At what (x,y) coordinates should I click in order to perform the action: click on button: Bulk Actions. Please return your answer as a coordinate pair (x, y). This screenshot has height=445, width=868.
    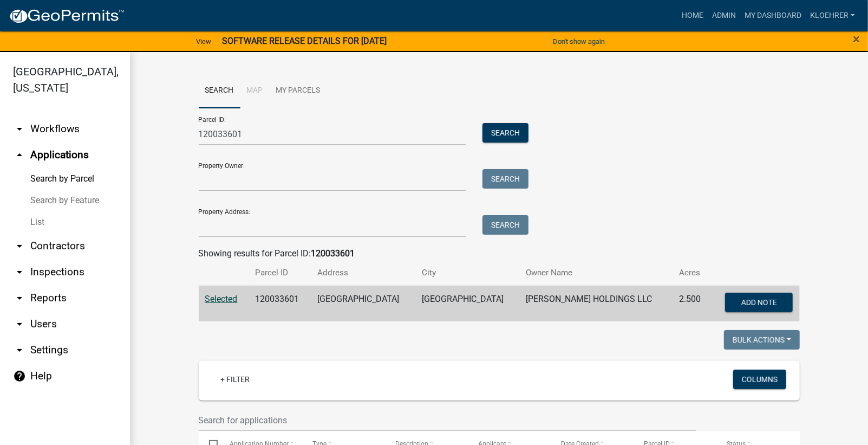
    Looking at the image, I should click on (762, 339).